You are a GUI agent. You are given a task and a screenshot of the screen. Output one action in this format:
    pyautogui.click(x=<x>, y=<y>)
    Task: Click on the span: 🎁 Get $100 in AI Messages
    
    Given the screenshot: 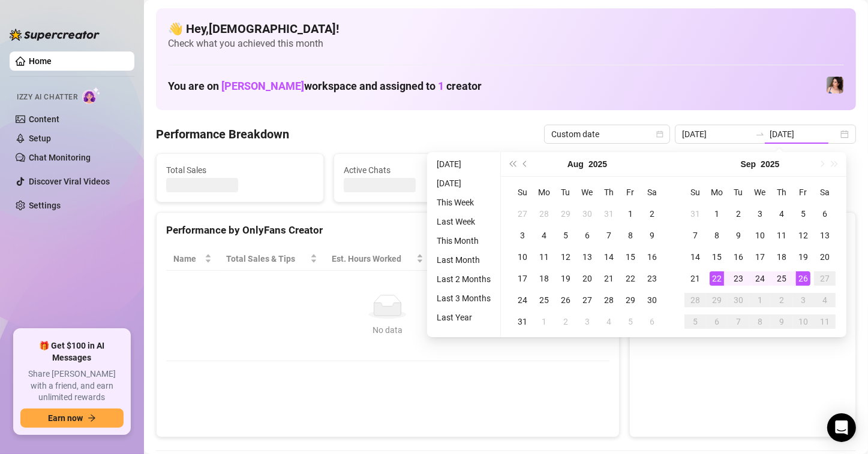 What is the action you would take?
    pyautogui.click(x=72, y=352)
    